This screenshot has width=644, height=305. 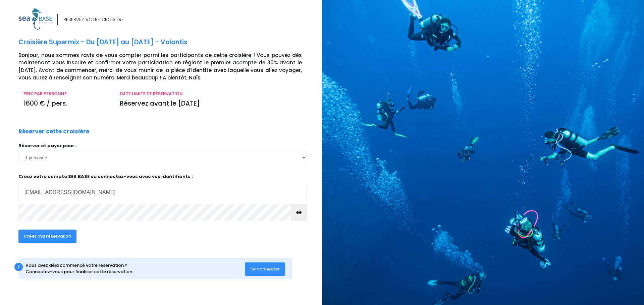 I want to click on p: Bonjour, nous sommes ravis de vous compter parmi les participants de cette croisière ! Vous pouve..., so click(x=167, y=67).